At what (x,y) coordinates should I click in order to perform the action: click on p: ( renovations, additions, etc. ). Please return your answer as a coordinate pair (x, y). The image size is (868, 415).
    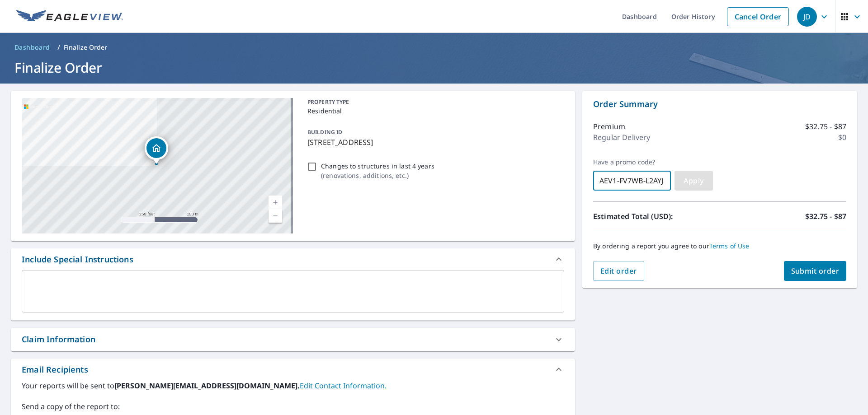
    Looking at the image, I should click on (378, 175).